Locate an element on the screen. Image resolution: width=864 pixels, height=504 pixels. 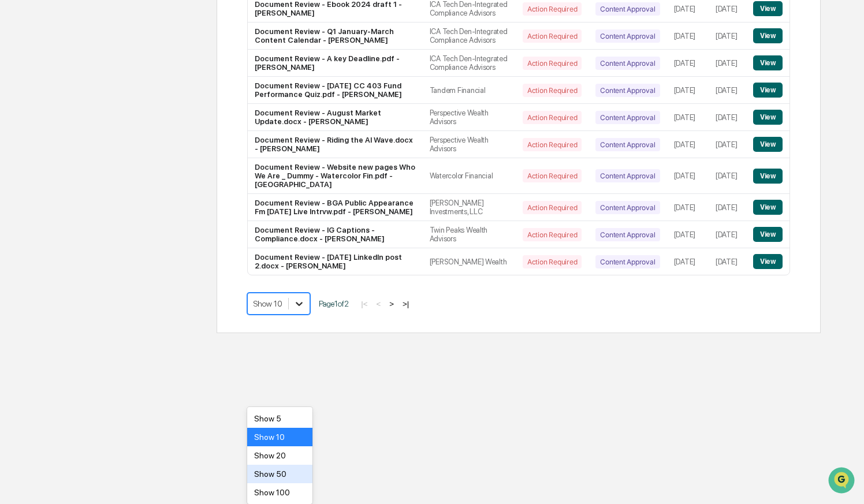
div: Start new chat is located at coordinates (114, 94).